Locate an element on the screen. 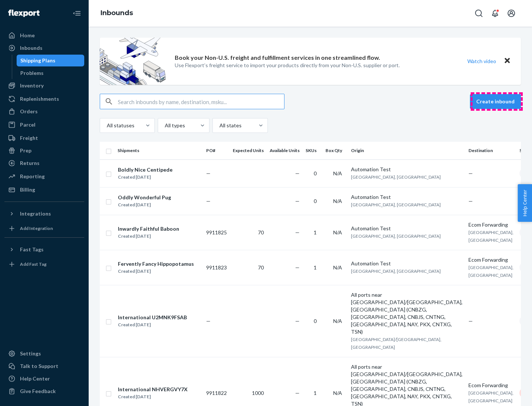 Image resolution: width=532 pixels, height=406 pixels. div: Fervently Fancy Hippopotamus is located at coordinates (156, 264).